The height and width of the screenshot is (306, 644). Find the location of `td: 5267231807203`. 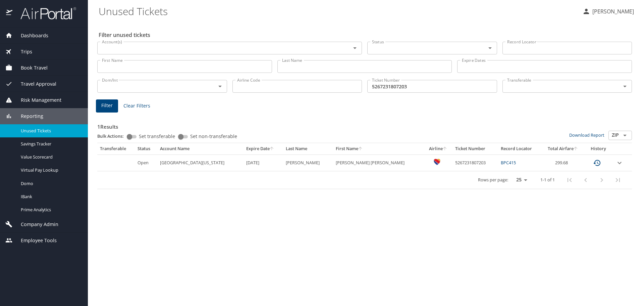

td: 5267231807203 is located at coordinates (475, 163).